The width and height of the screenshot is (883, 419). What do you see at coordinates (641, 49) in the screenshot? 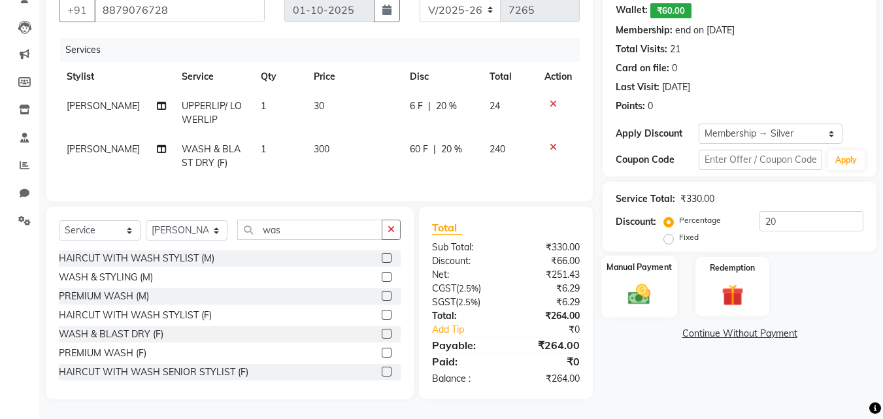
I see `div: Total Visits:` at bounding box center [641, 49].